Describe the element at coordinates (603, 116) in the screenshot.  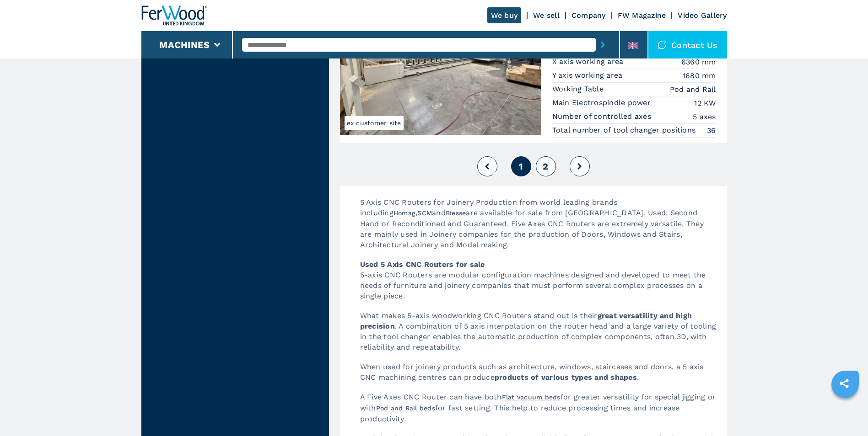
I see `p: Number of controlled axes` at that location.